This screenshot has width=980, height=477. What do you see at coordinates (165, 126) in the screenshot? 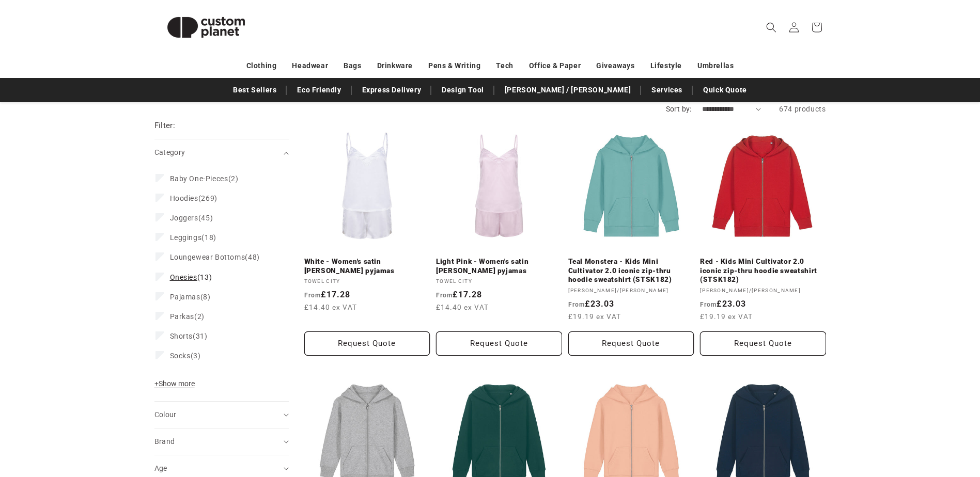
I see `h2: Filter:` at bounding box center [165, 126].